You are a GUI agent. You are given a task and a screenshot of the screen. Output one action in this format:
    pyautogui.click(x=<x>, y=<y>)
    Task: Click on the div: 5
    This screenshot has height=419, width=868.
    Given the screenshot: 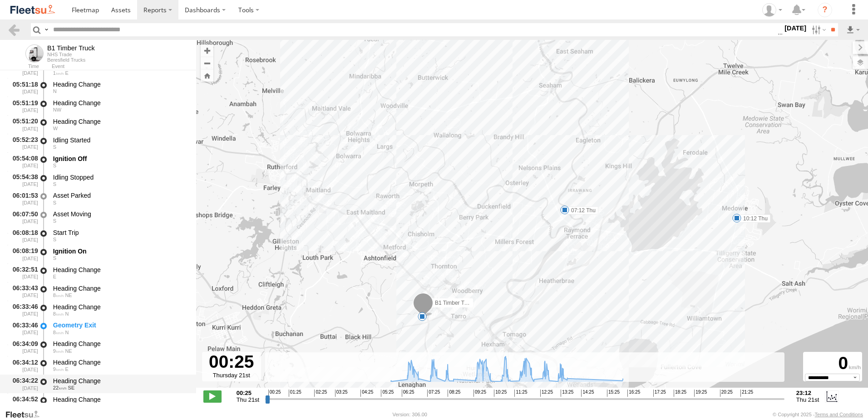 What is the action you would take?
    pyautogui.click(x=422, y=317)
    